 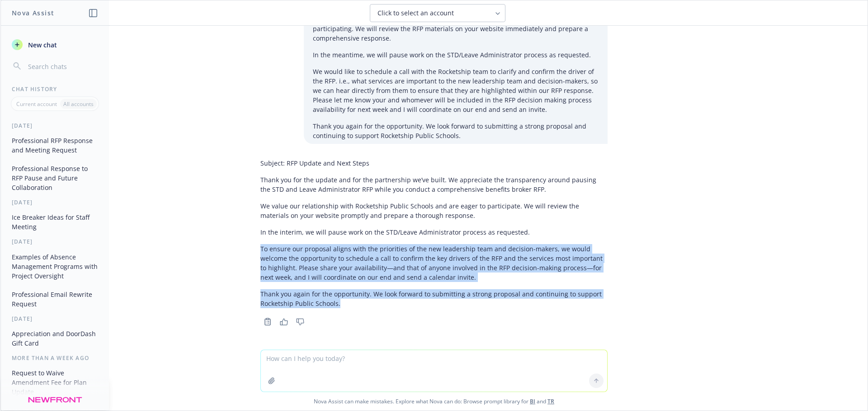 I want to click on button: Professional Email Rewrite Request, so click(x=55, y=299).